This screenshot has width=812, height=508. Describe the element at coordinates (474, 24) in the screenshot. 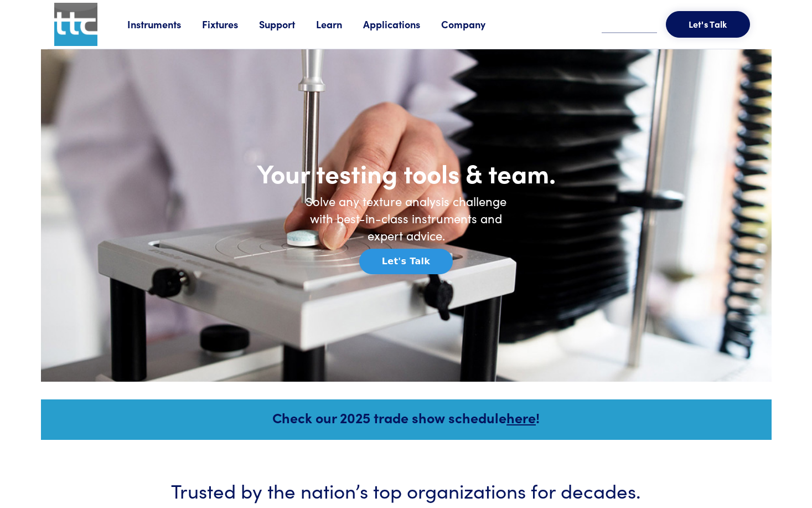

I see `a: Company` at that location.